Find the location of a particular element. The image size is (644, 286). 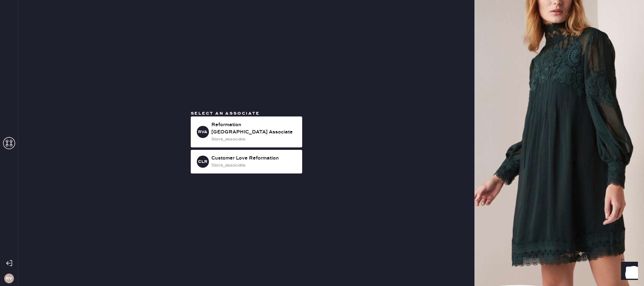

div: Customer Love Reformation is located at coordinates (254, 158).